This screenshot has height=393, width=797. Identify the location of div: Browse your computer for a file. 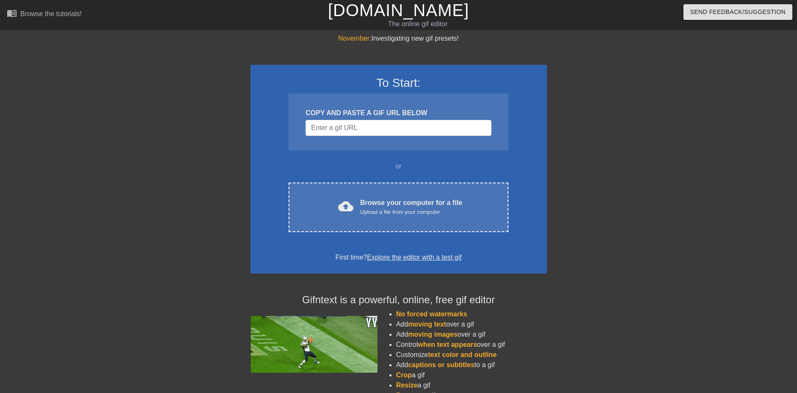
(411, 207).